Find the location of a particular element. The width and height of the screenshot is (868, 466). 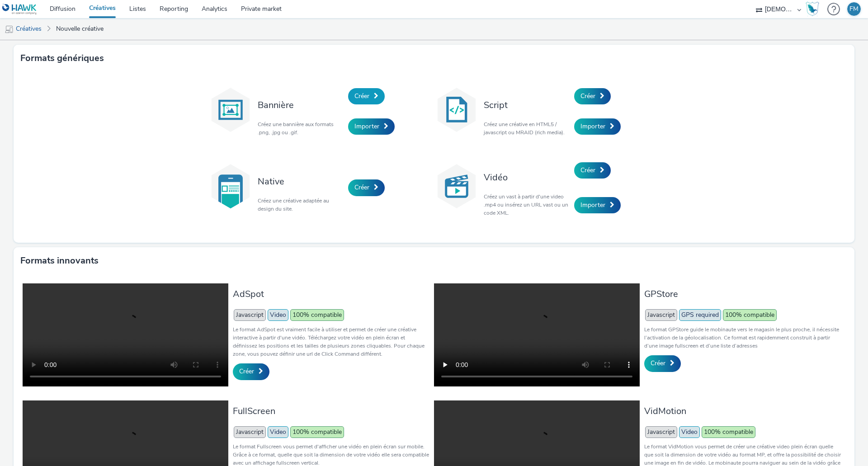

h3: AdSpot is located at coordinates (331, 294).